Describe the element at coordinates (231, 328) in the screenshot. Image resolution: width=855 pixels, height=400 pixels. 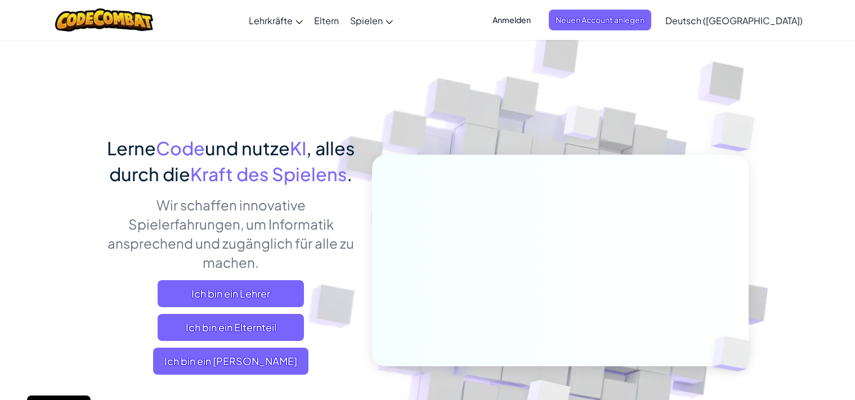
I see `a: Ich bin ein Elternteil` at that location.